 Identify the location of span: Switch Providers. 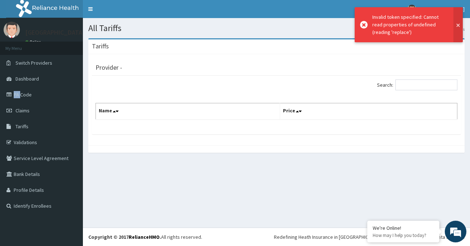
(34, 63).